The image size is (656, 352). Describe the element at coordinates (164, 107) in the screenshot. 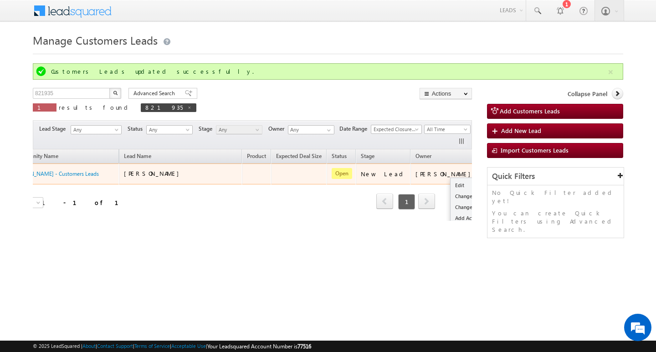

I see `span: 821935` at that location.